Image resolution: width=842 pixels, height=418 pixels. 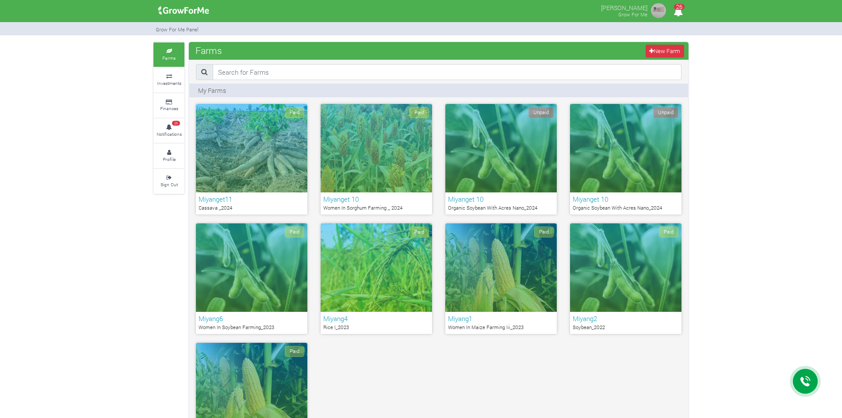 What do you see at coordinates (252, 319) in the screenshot?
I see `h6: Miyang6` at bounding box center [252, 319].